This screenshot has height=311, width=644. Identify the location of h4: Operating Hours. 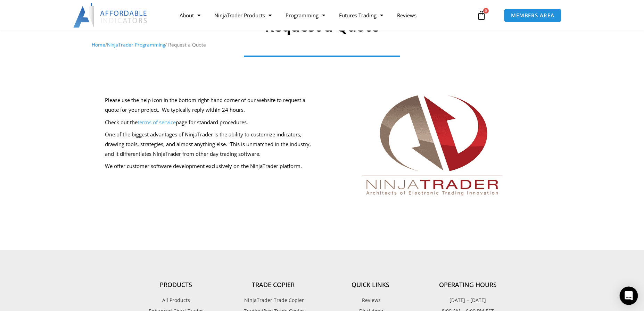
(468, 285).